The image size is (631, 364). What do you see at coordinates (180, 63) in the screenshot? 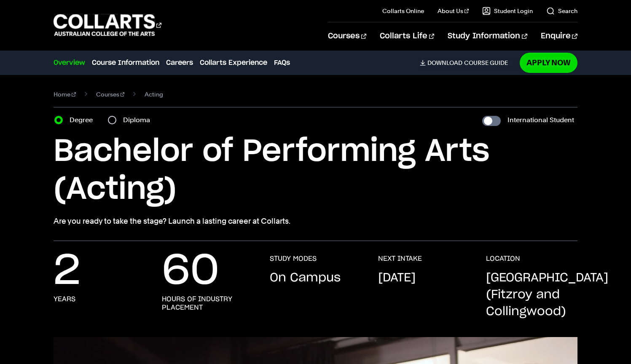
I see `a: Careers` at bounding box center [180, 63].